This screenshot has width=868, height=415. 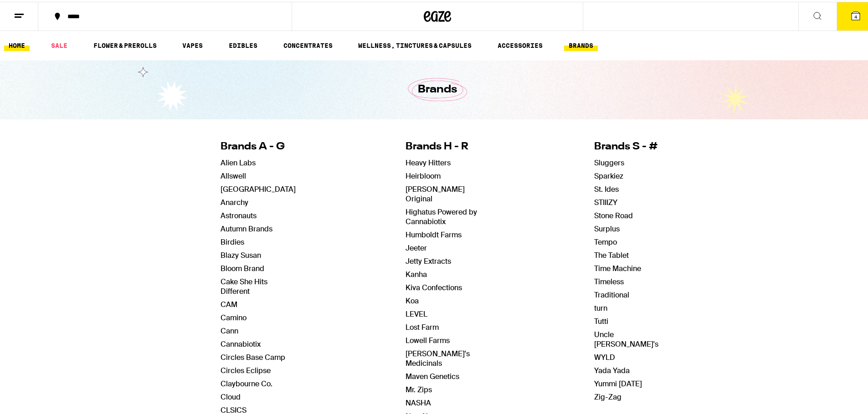 I want to click on a: VAPES, so click(x=192, y=44).